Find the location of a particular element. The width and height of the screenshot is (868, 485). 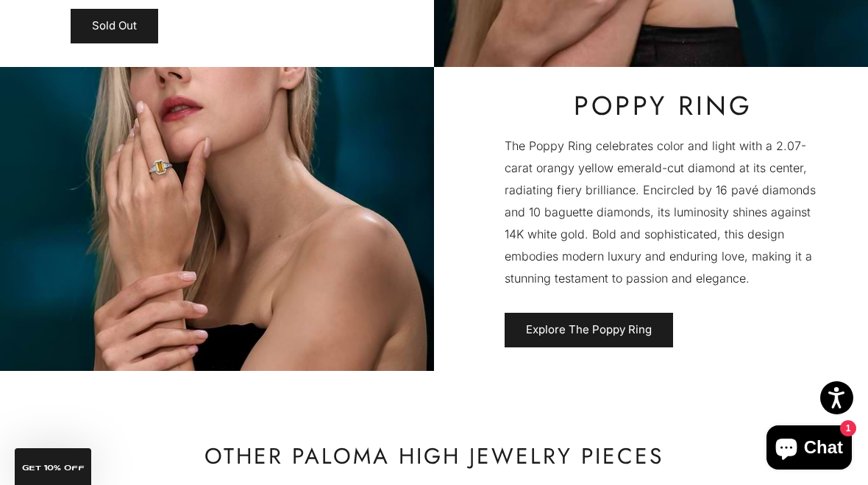

h2: Poppy Ring is located at coordinates (663, 105).